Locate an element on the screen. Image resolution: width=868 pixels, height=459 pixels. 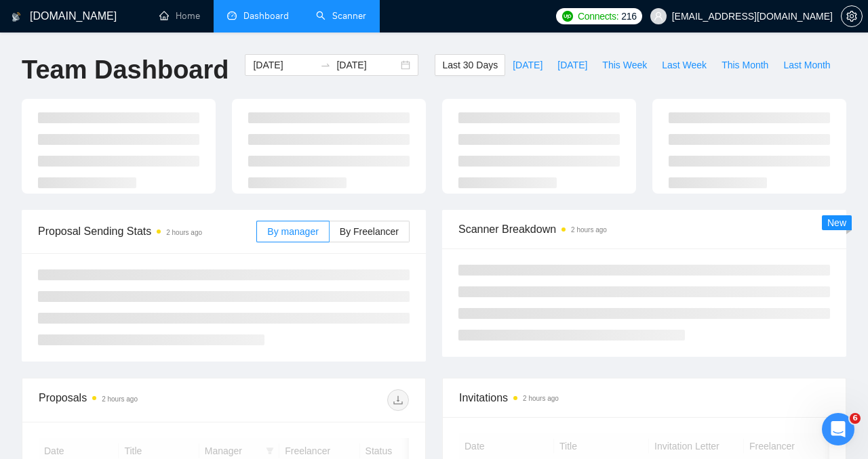
span: 216 is located at coordinates (629, 16).